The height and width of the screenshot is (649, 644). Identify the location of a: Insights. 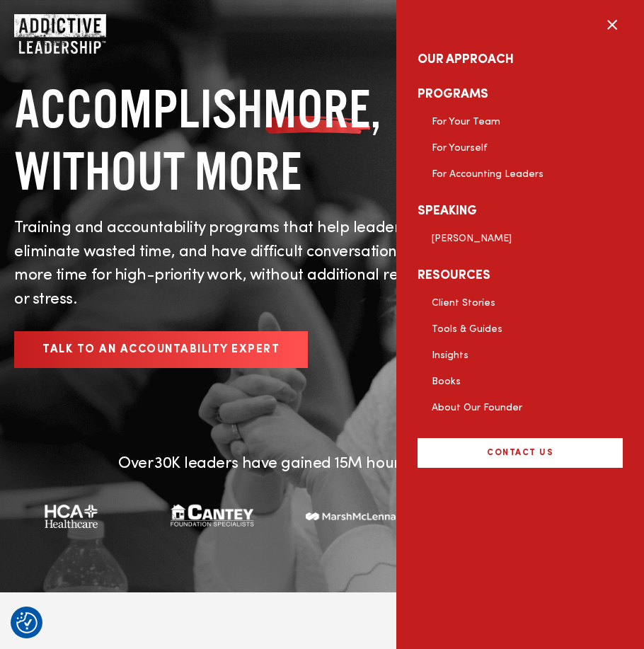
(450, 355).